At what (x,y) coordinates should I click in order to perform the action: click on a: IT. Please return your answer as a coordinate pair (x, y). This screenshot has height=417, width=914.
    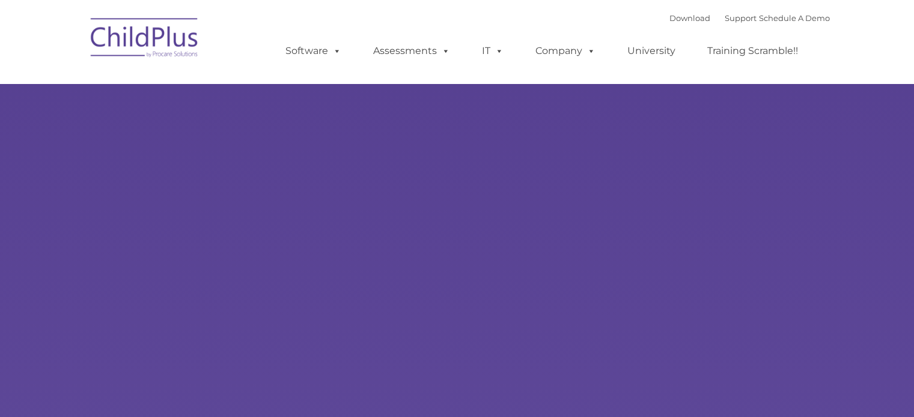
    Looking at the image, I should click on (493, 51).